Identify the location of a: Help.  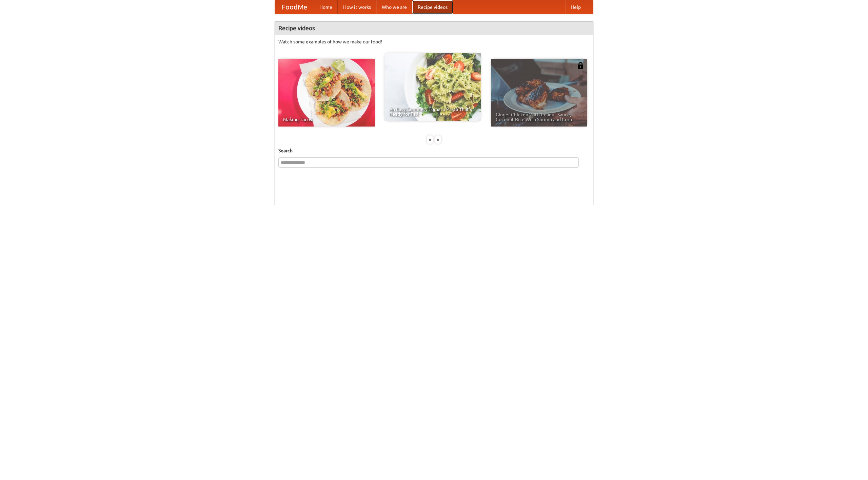
(576, 7).